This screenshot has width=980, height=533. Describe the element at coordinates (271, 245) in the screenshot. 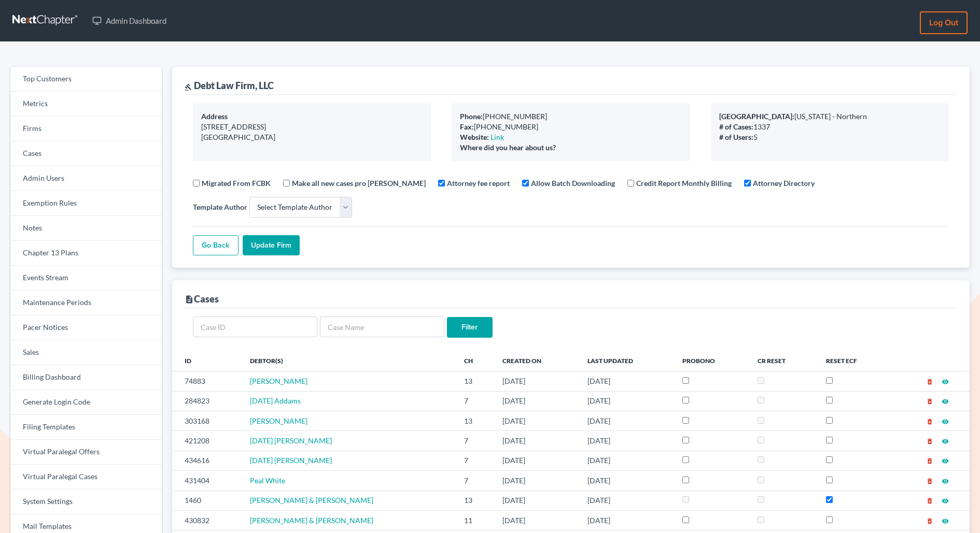

I see `input: Update Firm` at that location.